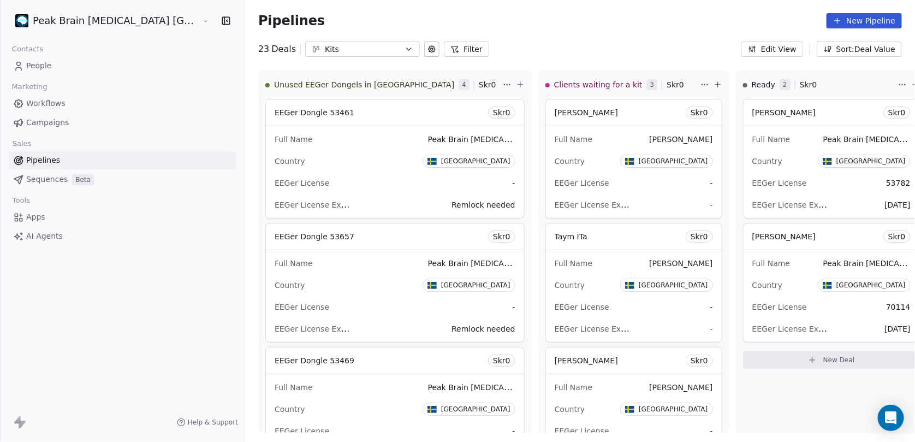 The height and width of the screenshot is (442, 915). I want to click on a: AI Agents, so click(122, 236).